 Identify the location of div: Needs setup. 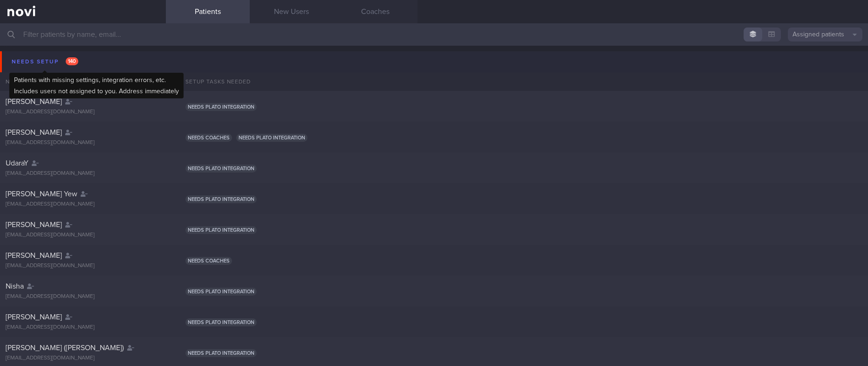
(44, 62).